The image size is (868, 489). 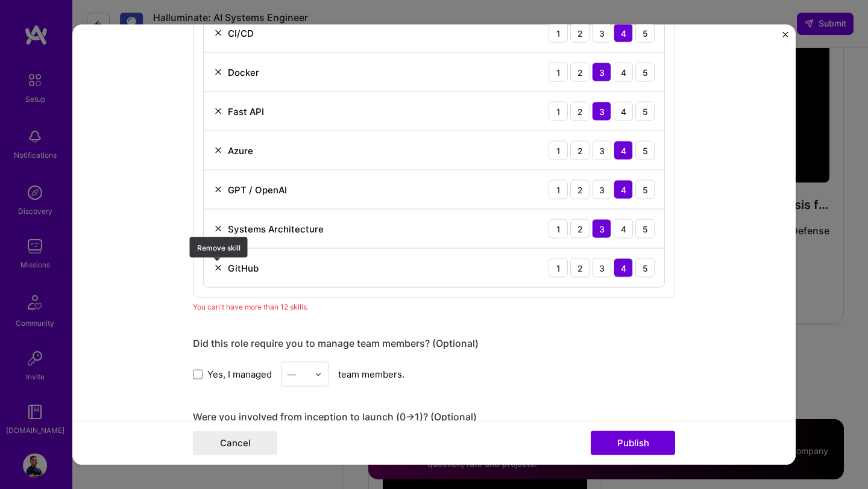 I want to click on div: Systems Architecture, so click(x=276, y=228).